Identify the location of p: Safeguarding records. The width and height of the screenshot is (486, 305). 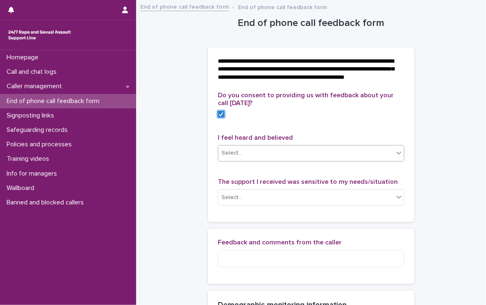
(39, 130).